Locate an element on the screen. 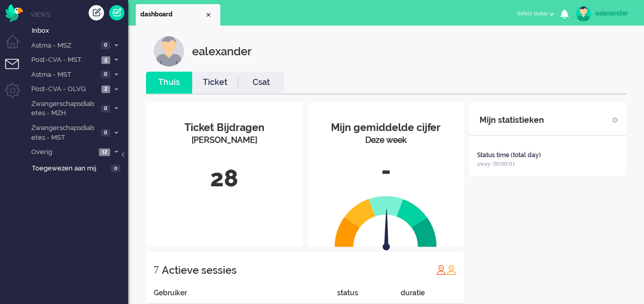  li: Csat is located at coordinates (261, 83).